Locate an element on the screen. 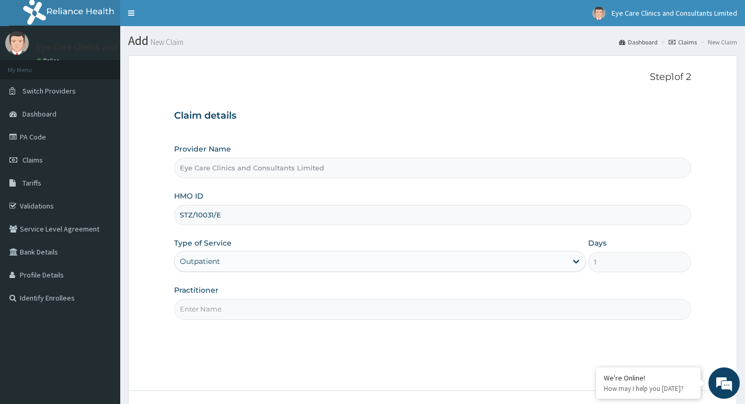  p: Step 1 of 2 is located at coordinates (433, 77).